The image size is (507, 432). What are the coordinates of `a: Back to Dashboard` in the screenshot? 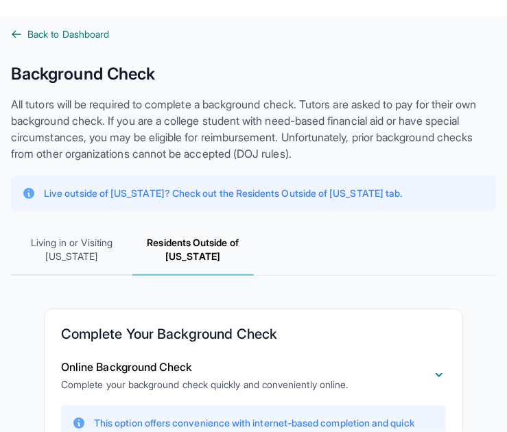 It's located at (253, 34).